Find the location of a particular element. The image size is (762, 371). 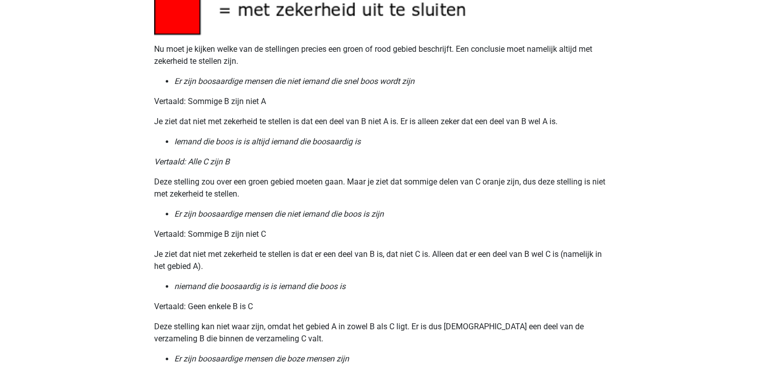

p: Je ziet dat niet met zekerheid te stellen is dat er een deel van B is, dat niet C is. Alleen dat ... is located at coordinates (381, 261).